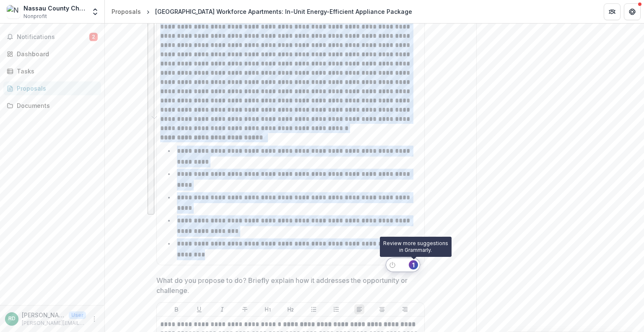 Image resolution: width=644 pixels, height=332 pixels. What do you see at coordinates (95, 12) in the screenshot?
I see `button: Open entity switcher` at bounding box center [95, 12].